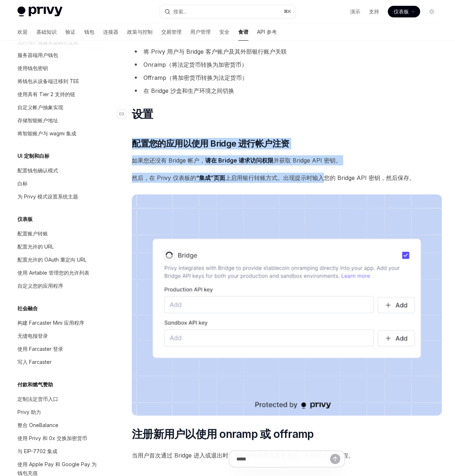 This screenshot has width=455, height=476. What do you see at coordinates (36, 246) in the screenshot?
I see `font: 配置允许的 URL` at bounding box center [36, 246].